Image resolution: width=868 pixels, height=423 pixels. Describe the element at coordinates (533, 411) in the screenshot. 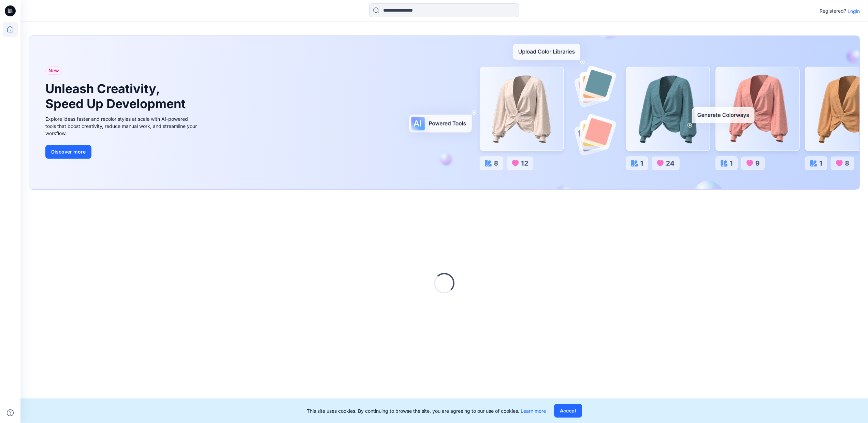

I see `a: Learn more` at that location.